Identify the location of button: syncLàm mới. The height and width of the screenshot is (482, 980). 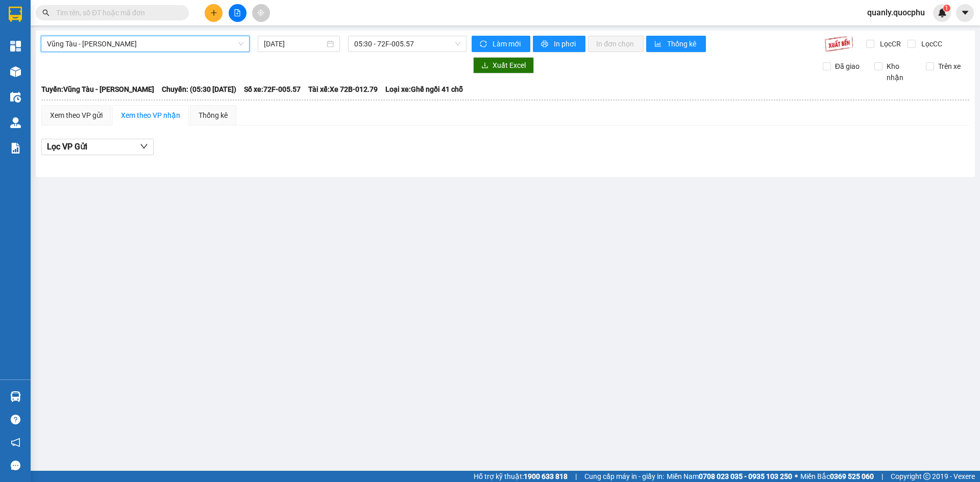
(500, 44).